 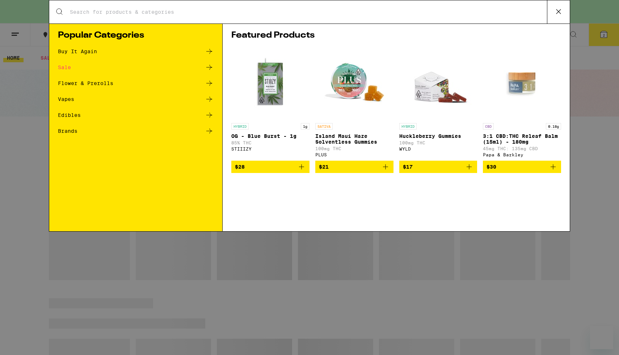 I want to click on div: Brands, so click(x=68, y=131).